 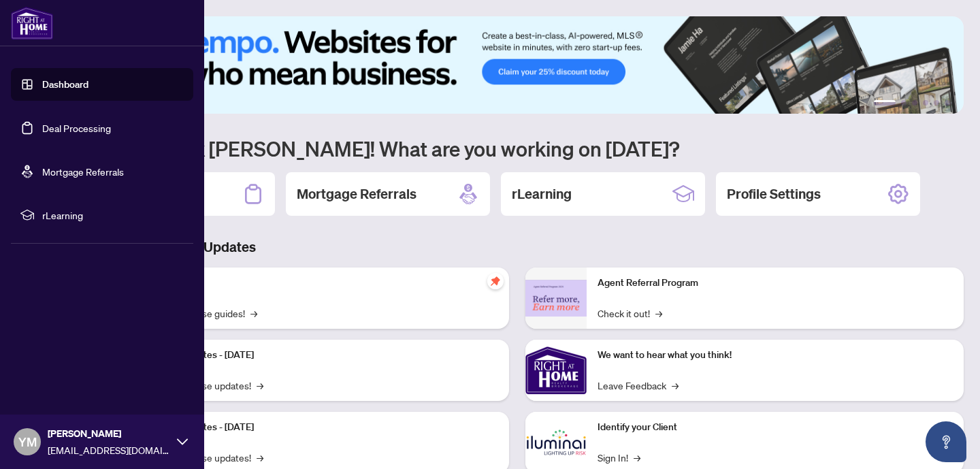 I want to click on img: Agent Referral Program, so click(x=556, y=298).